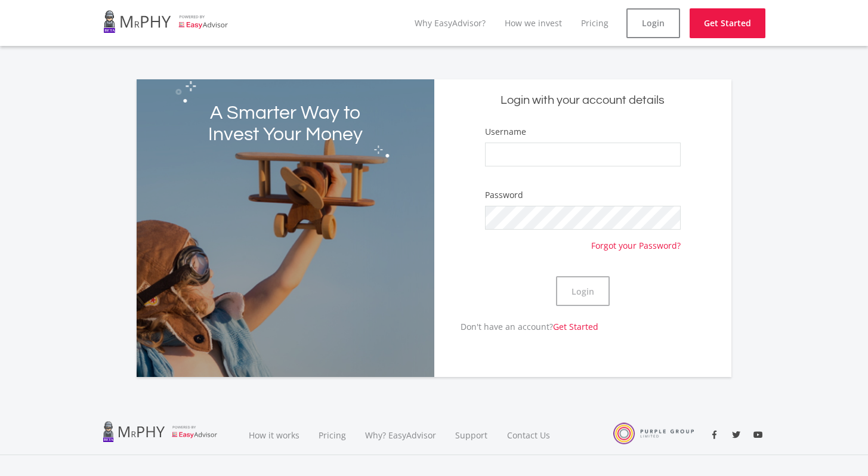  What do you see at coordinates (285, 124) in the screenshot?
I see `h2: A Smarter Way to Invest Your Money` at bounding box center [285, 124].